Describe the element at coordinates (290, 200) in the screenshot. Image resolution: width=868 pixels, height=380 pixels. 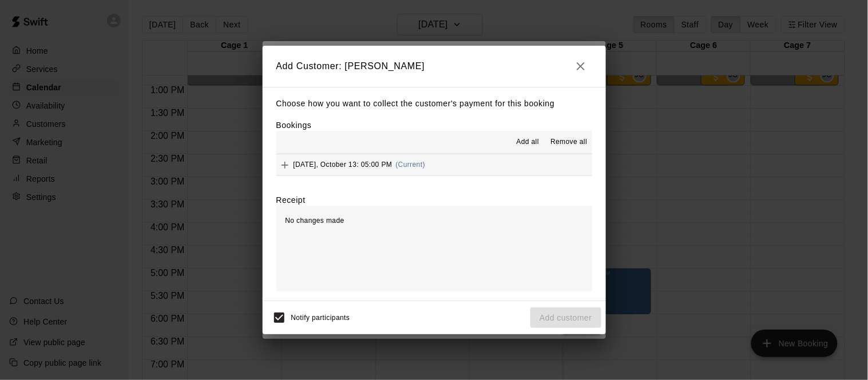
I see `label: Receipt` at that location.